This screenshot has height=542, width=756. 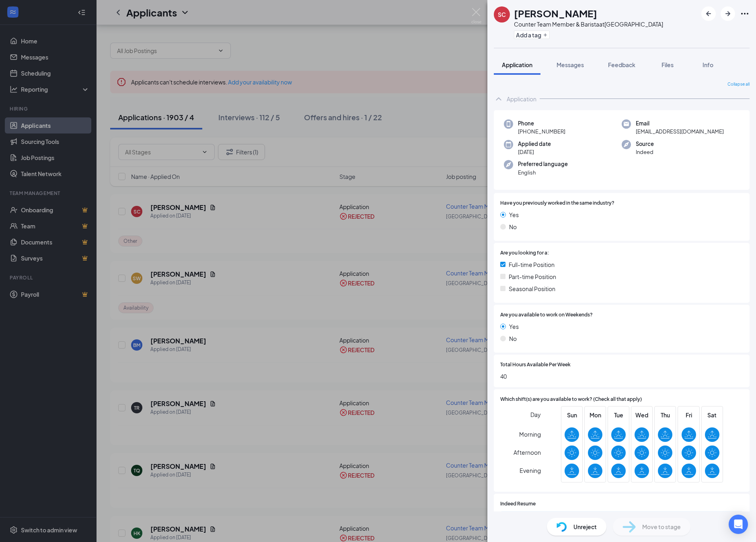 I want to click on span: Fri, so click(x=689, y=415).